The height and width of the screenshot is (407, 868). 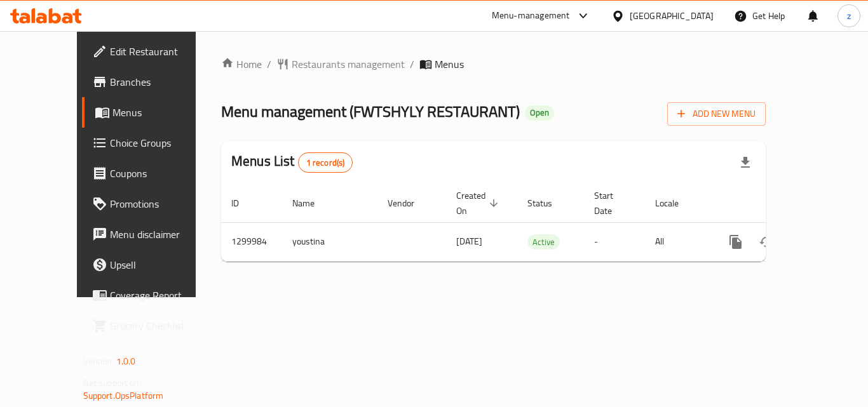 I want to click on span: Upsell, so click(x=161, y=265).